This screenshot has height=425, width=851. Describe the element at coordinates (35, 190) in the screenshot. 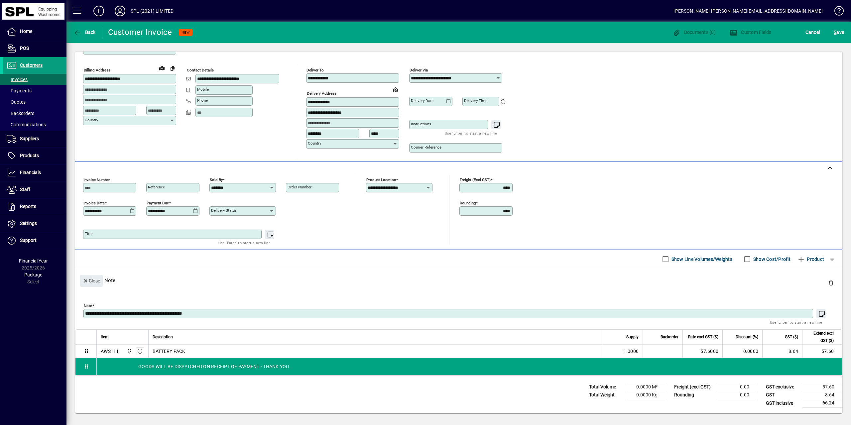

I see `a: Staff` at that location.